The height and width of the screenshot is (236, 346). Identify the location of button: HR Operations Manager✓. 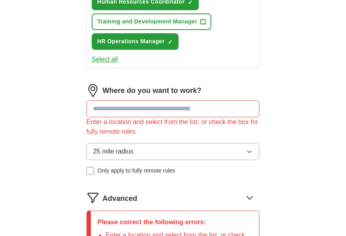
(135, 41).